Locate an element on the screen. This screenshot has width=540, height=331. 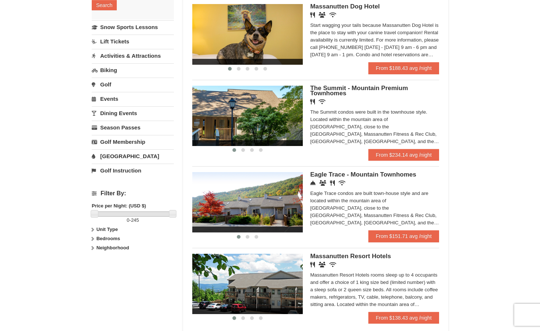
strong: Bedrooms is located at coordinates (108, 239).